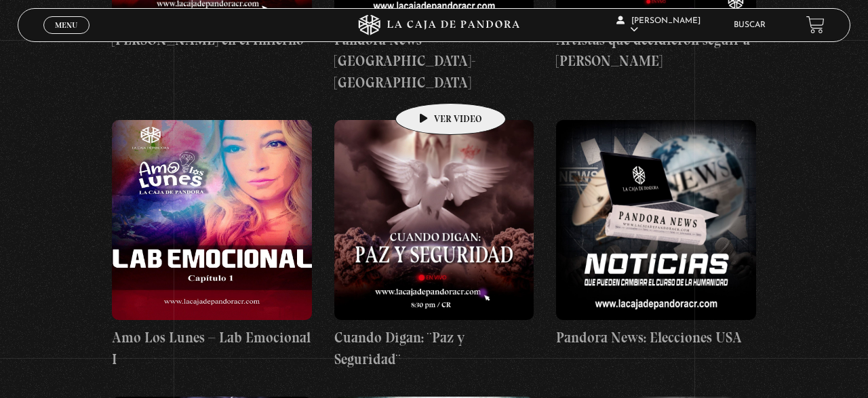  I want to click on a: Amo Los Lunes – Lab Emocional I, so click(212, 245).